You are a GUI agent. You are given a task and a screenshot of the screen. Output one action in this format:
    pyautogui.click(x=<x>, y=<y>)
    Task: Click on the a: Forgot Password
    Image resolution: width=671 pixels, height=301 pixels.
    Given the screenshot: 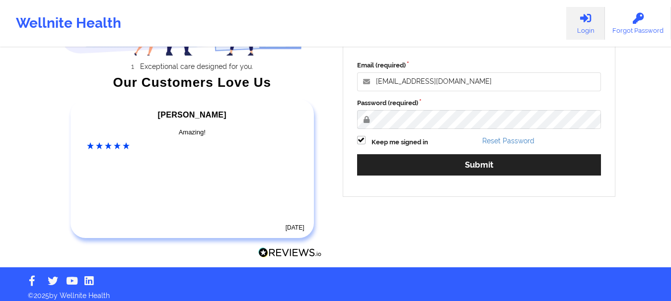 What is the action you would take?
    pyautogui.click(x=637, y=23)
    